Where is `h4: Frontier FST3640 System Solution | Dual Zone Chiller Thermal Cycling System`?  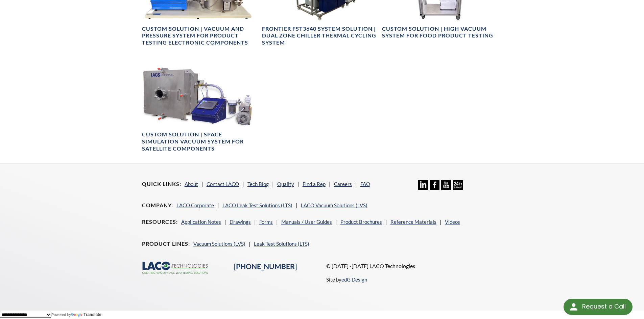
h4: Frontier FST3640 System Solution | Dual Zone Chiller Thermal Cycling System is located at coordinates (320, 36).